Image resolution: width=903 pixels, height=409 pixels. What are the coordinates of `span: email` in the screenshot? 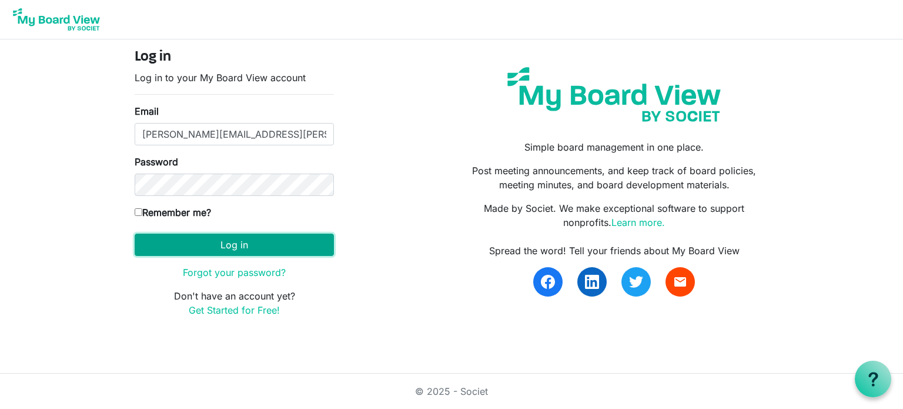 It's located at (680, 282).